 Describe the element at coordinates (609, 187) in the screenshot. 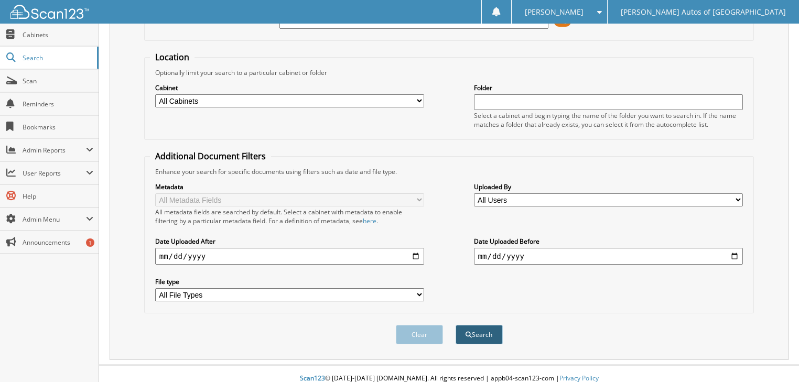

I see `label: Uploaded By` at that location.